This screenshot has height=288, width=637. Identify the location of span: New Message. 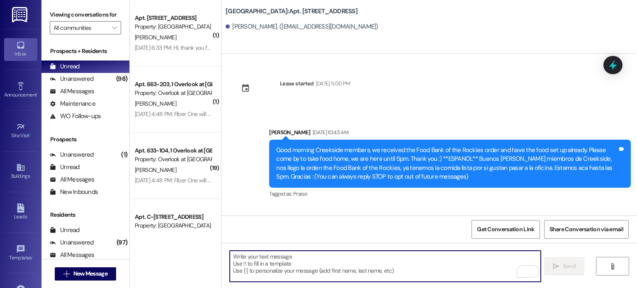
(90, 274).